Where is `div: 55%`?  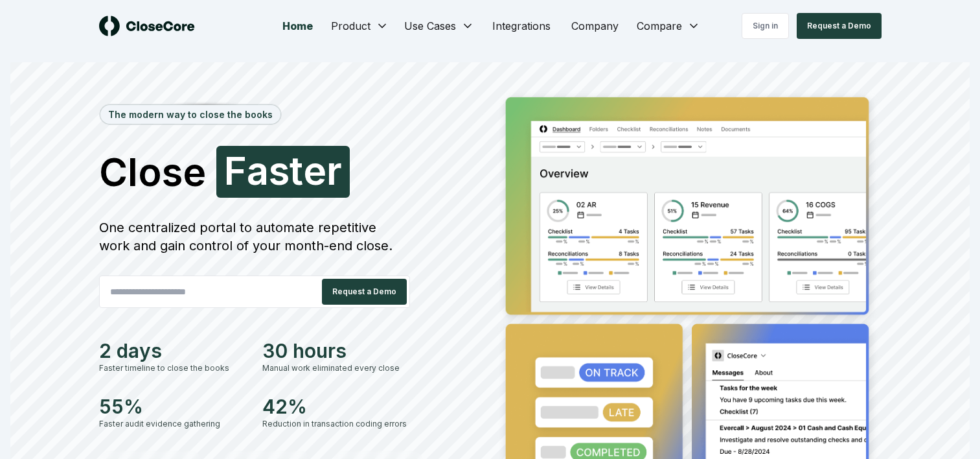
div: 55% is located at coordinates (173, 406).